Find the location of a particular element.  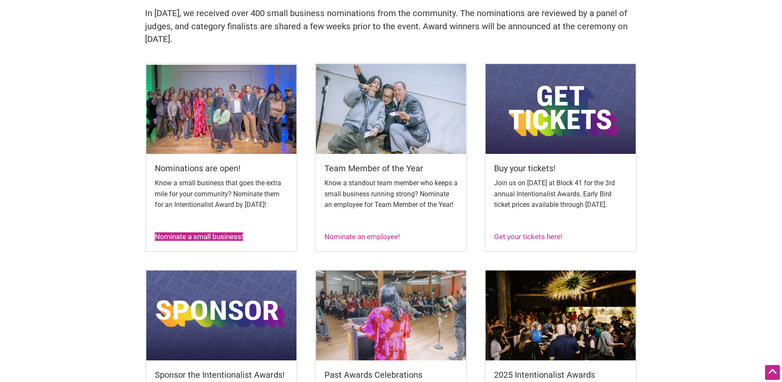

h5: 2025 Intentionalist Awards is located at coordinates (561, 375).